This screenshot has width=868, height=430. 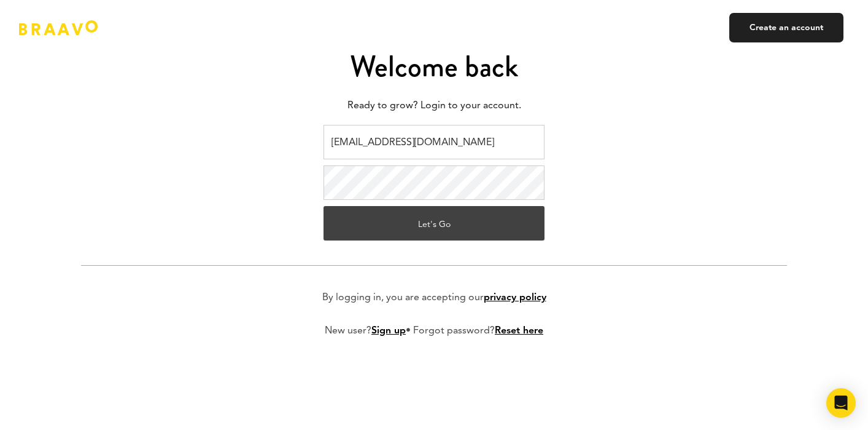 I want to click on div: Open Intercom Messenger, so click(x=841, y=403).